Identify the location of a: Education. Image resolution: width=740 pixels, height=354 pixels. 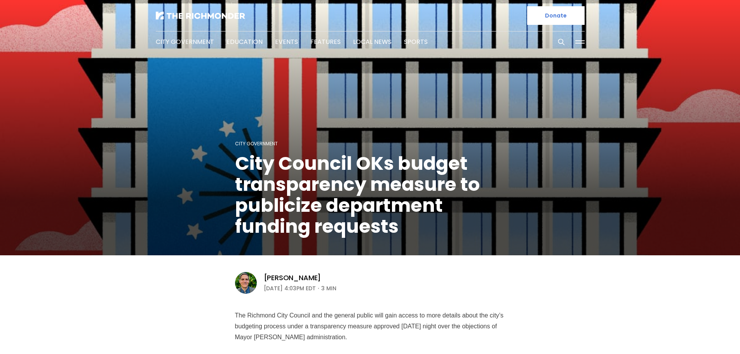
(244, 42).